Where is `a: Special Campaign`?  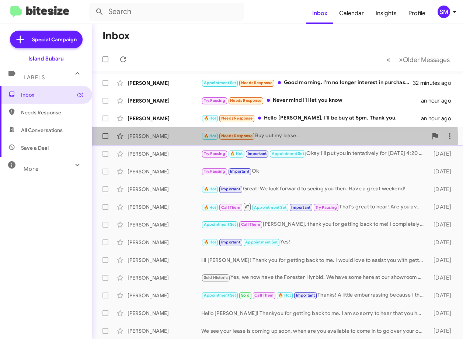
a: Special Campaign is located at coordinates (46, 39).